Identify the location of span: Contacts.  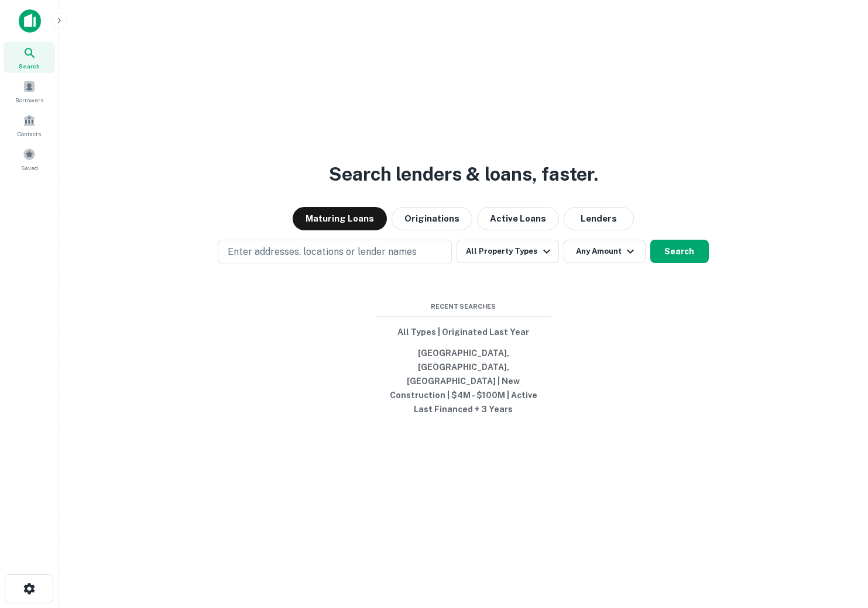
(29, 134).